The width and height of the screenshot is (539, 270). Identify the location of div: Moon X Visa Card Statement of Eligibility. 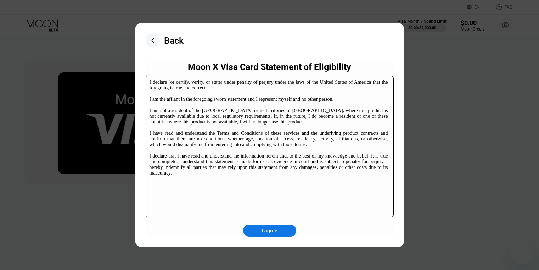
(269, 67).